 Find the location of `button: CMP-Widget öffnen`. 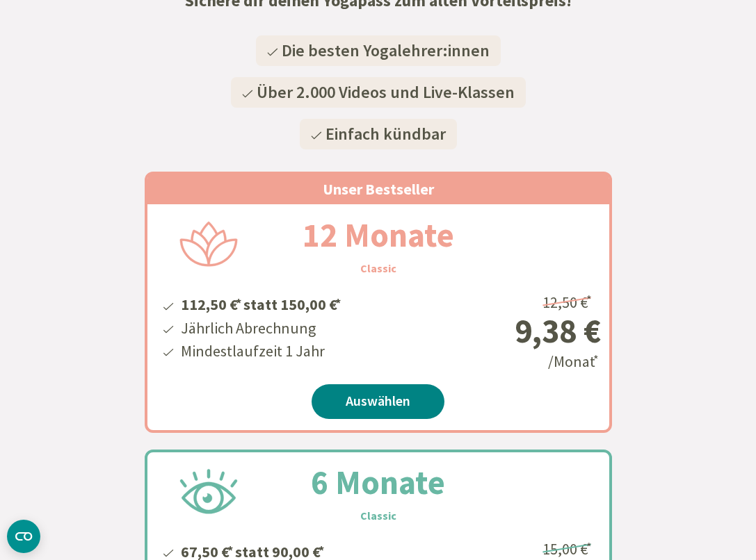

button: CMP-Widget öffnen is located at coordinates (23, 537).